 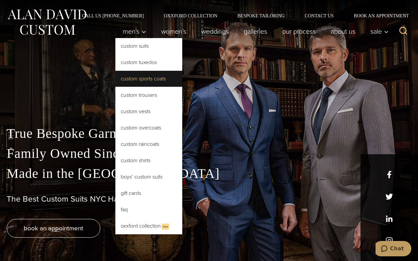 What do you see at coordinates (149, 210) in the screenshot?
I see `a: FAQ` at bounding box center [149, 210].